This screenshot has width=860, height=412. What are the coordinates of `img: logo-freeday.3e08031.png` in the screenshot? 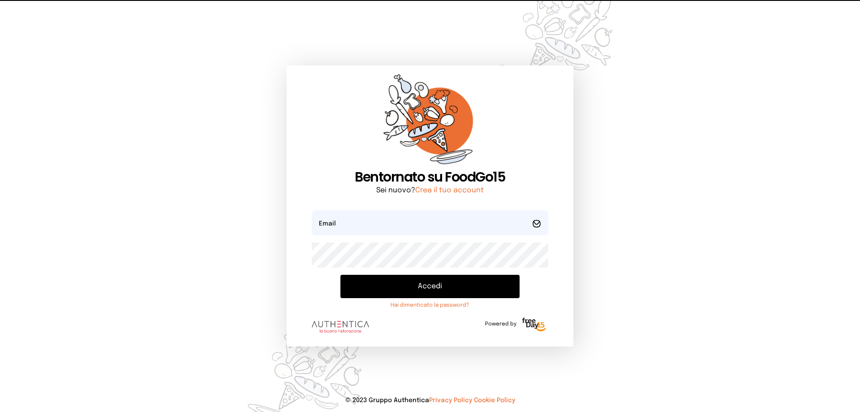 It's located at (534, 325).